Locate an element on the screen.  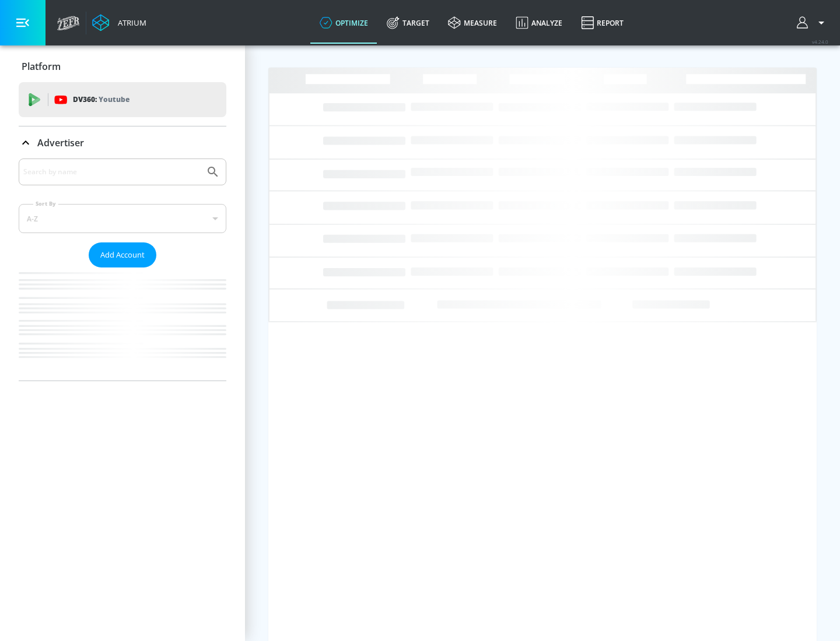
div: Platform is located at coordinates (123, 67).